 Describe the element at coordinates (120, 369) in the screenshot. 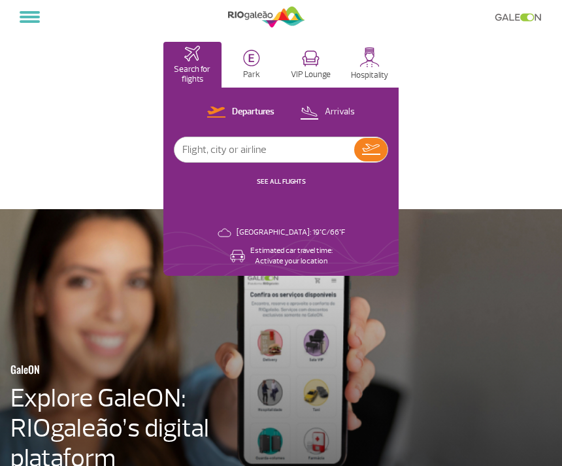

I see `h3: GaleON` at that location.